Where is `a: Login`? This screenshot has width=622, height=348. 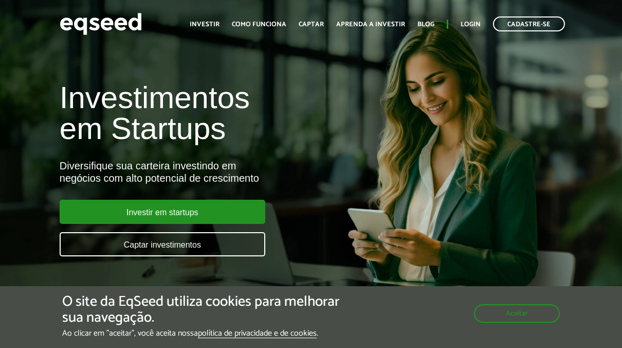 a: Login is located at coordinates (471, 24).